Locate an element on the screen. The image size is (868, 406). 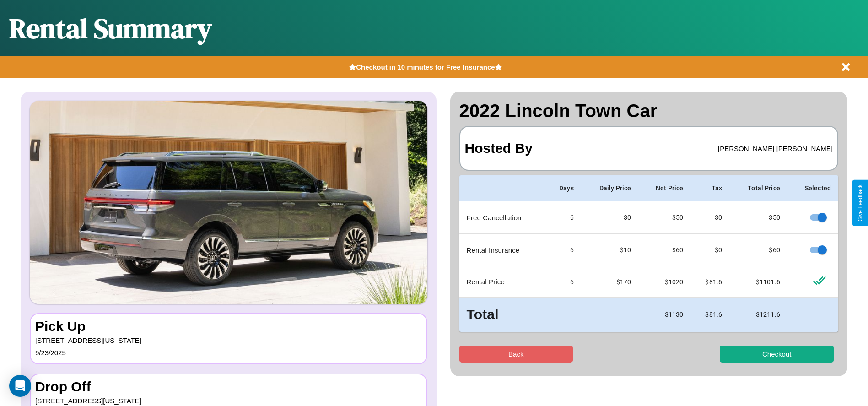
p: Free Cancellation is located at coordinates (502, 217).